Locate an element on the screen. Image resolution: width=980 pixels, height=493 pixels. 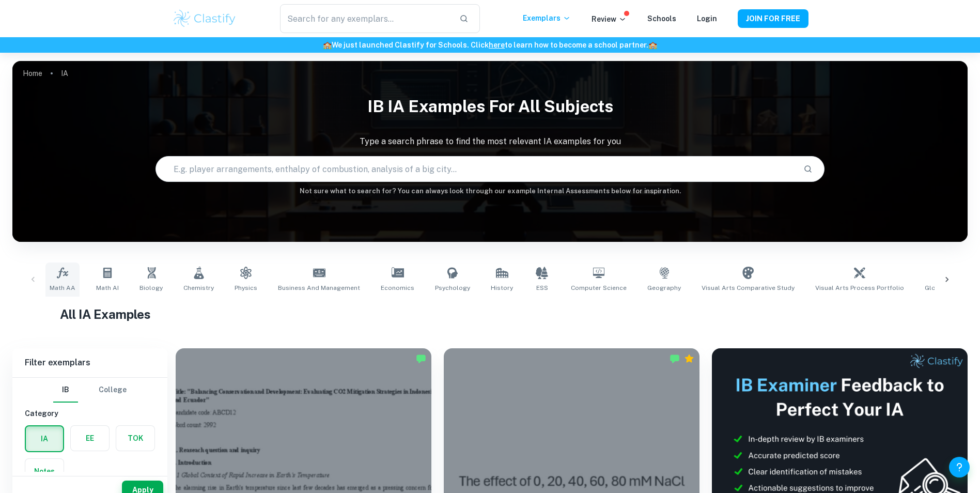
h6: Not sure what to search for? You can always look through our example Internal Assessments below f... is located at coordinates (490, 192).